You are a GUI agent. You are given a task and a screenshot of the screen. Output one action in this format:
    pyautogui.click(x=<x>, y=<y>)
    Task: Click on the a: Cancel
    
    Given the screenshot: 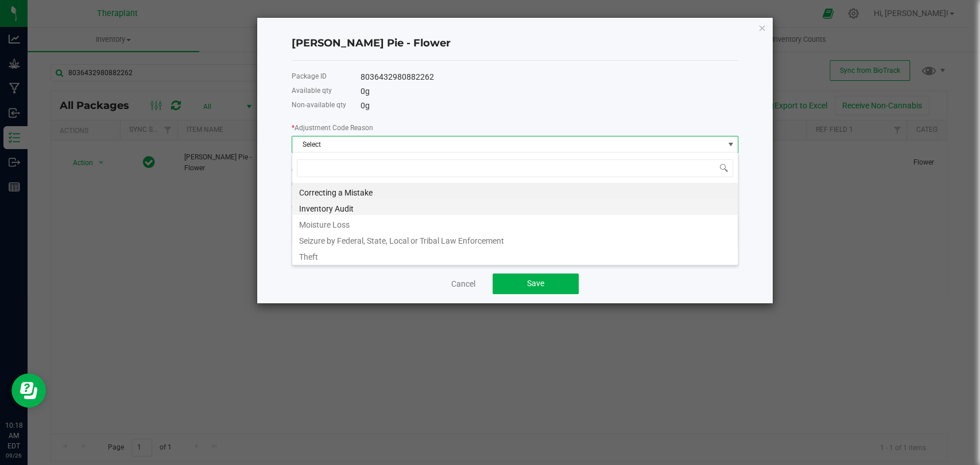 What is the action you would take?
    pyautogui.click(x=463, y=284)
    